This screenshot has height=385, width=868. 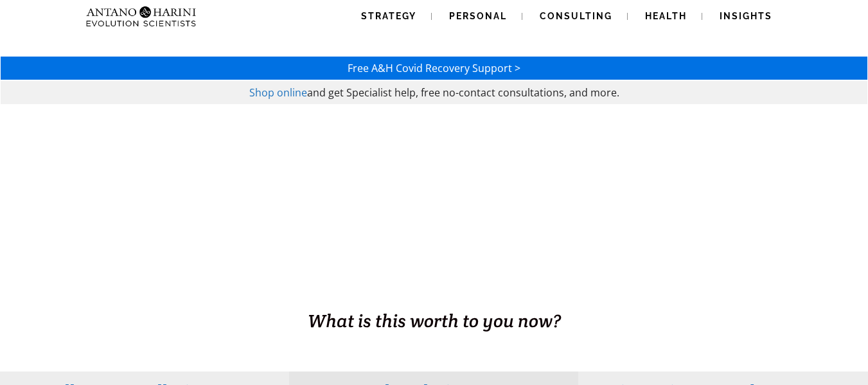 What do you see at coordinates (478, 16) in the screenshot?
I see `span: Personal` at bounding box center [478, 16].